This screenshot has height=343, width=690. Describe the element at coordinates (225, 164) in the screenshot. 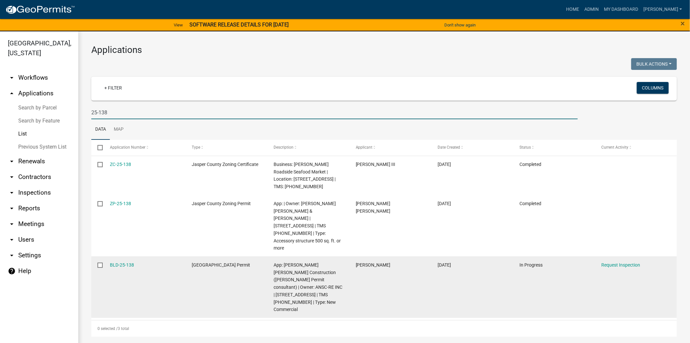

I see `span: Jasper County Zoning Certificate` at that location.